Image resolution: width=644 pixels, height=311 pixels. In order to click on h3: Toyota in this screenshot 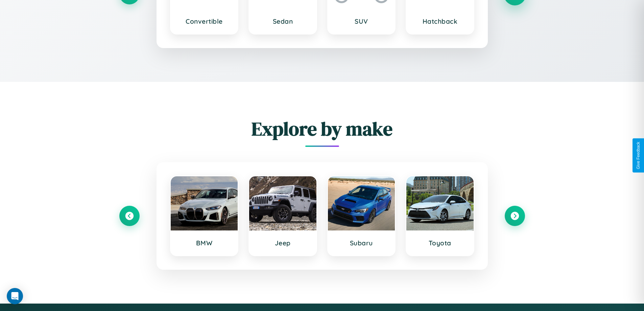, I will do `click(440, 243)`.